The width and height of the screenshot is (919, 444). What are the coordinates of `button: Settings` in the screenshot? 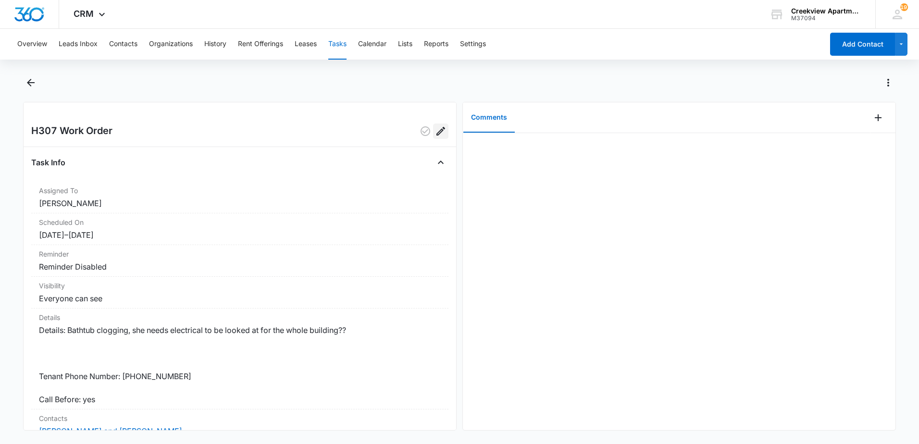 It's located at (473, 44).